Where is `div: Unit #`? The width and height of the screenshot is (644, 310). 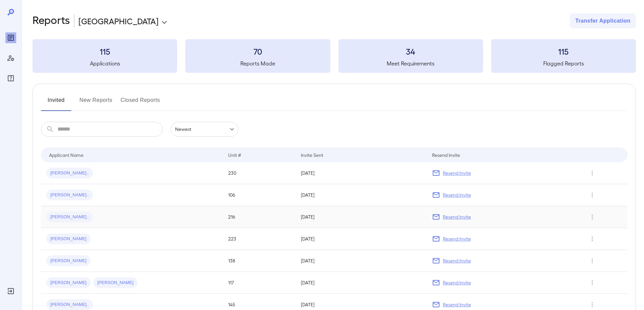
div: Unit # is located at coordinates (235, 155).